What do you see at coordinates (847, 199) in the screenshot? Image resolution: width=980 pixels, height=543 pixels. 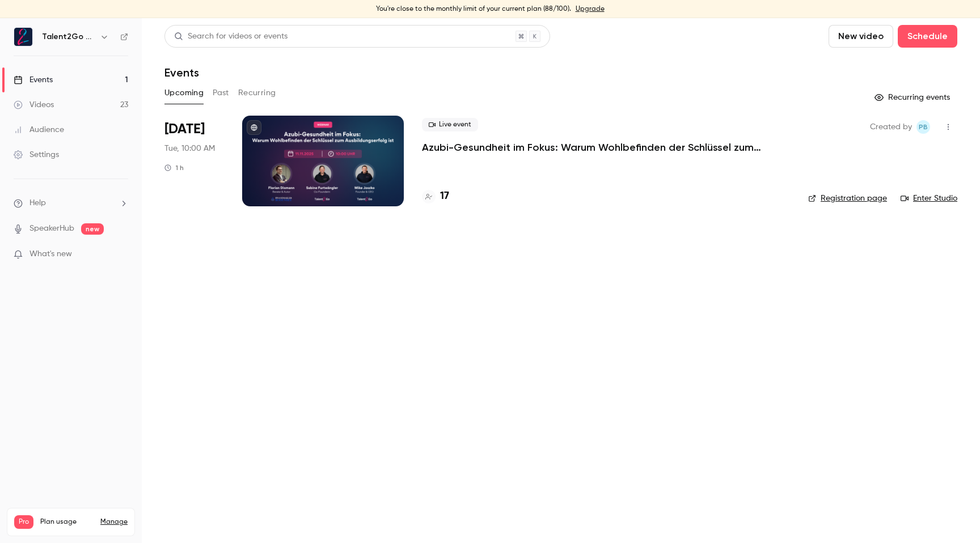 I see `a: Registration page` at bounding box center [847, 199].